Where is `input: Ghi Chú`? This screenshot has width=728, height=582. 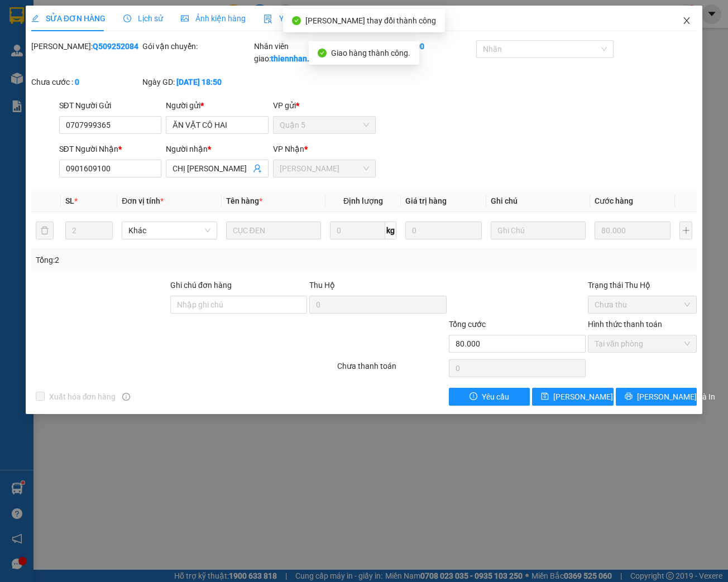 input: Ghi Chú is located at coordinates (538, 230).